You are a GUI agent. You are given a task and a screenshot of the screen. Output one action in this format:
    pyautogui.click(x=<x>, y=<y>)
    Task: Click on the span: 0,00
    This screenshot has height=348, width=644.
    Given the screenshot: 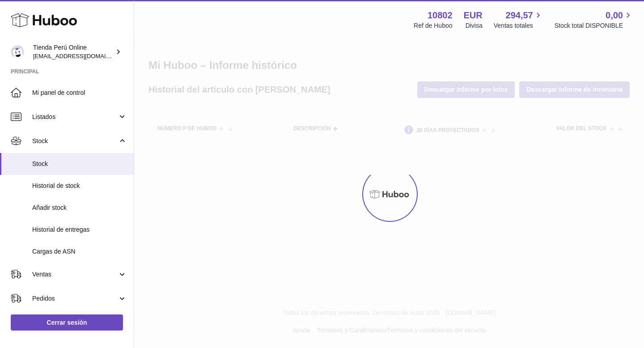 What is the action you would take?
    pyautogui.click(x=614, y=15)
    